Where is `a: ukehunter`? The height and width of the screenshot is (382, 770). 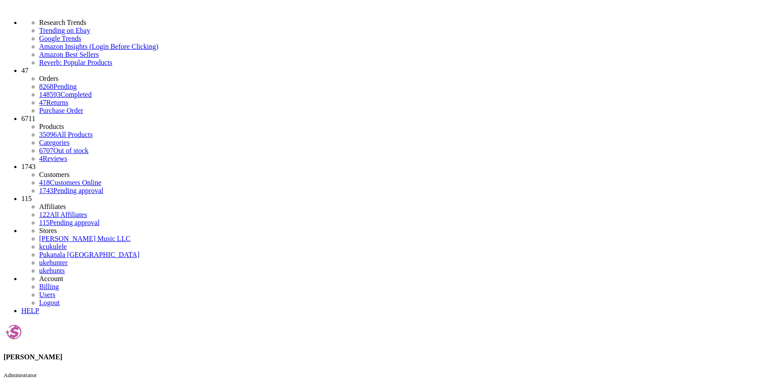 a: ukehunter is located at coordinates (53, 262).